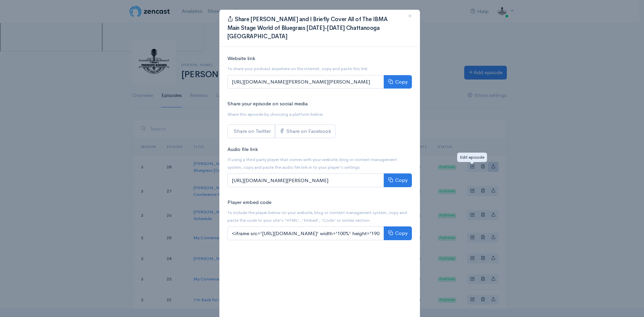  Describe the element at coordinates (249, 202) in the screenshot. I see `label: Player embed code` at that location.